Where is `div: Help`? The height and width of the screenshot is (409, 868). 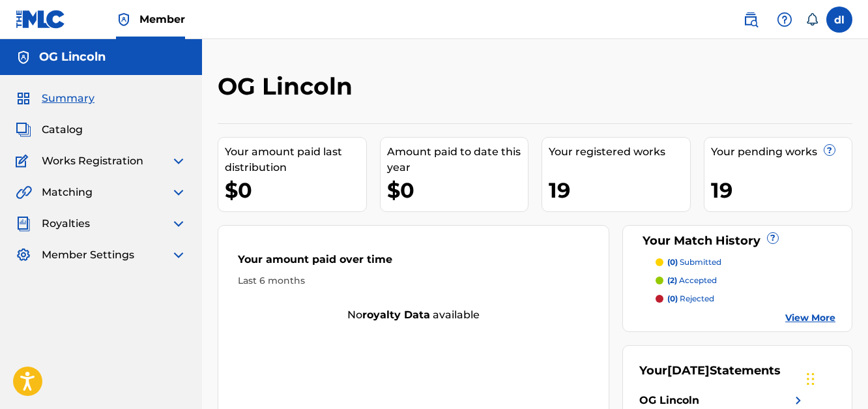 div: Help is located at coordinates (785, 19).